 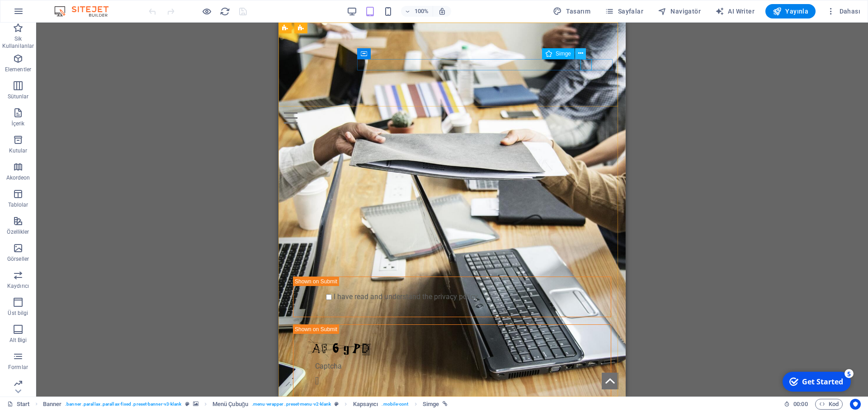 I want to click on button: 100%, so click(x=416, y=11).